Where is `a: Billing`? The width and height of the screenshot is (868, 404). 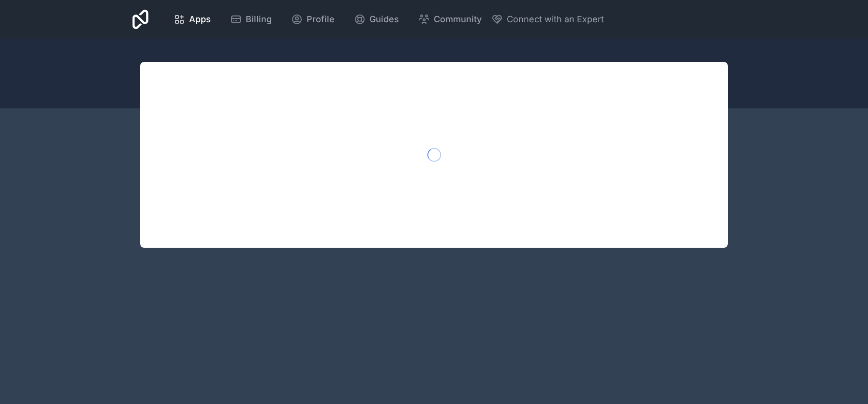
a: Billing is located at coordinates (251, 20).